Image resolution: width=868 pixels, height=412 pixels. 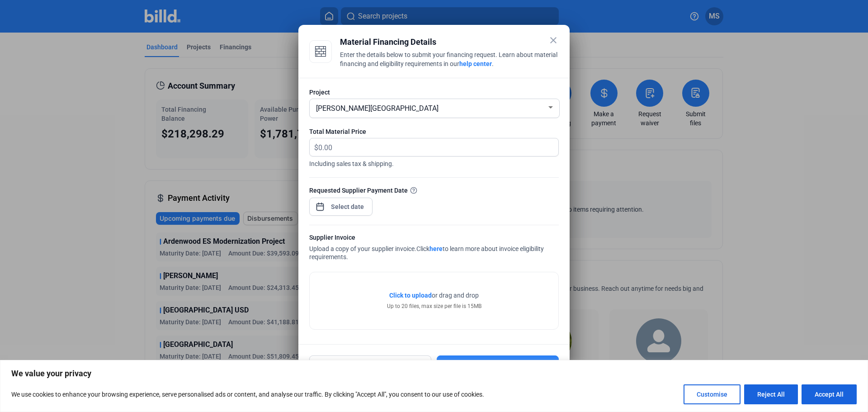 I want to click on input: 0.00, so click(x=433, y=147).